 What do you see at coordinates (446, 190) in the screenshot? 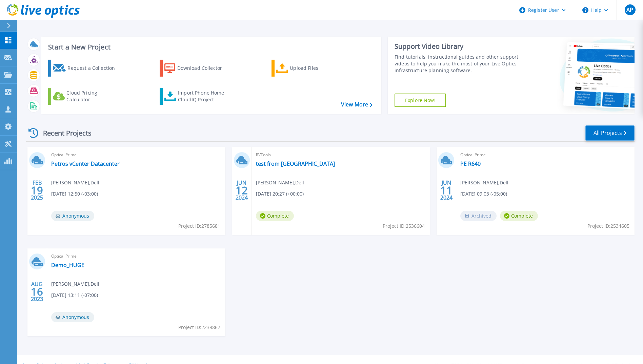
I see `span: 11` at bounding box center [446, 190].